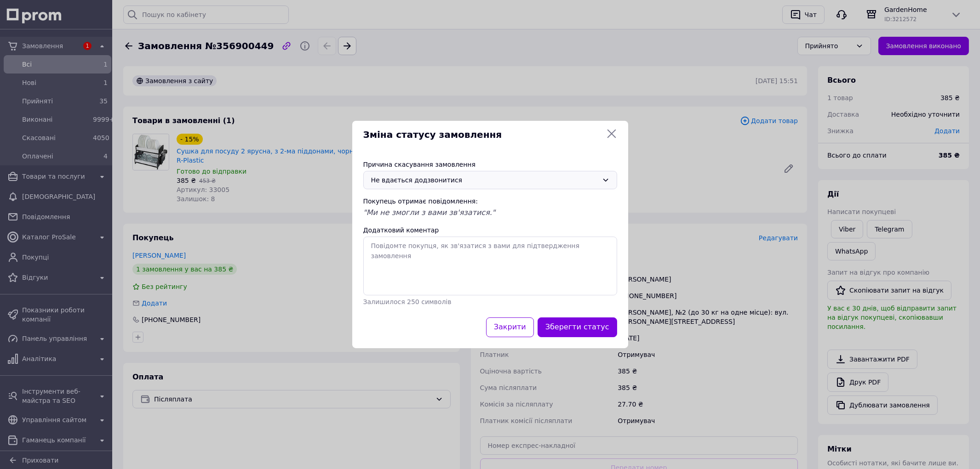 The height and width of the screenshot is (469, 980). I want to click on div: Не вдається додзвонитися, so click(485, 180).